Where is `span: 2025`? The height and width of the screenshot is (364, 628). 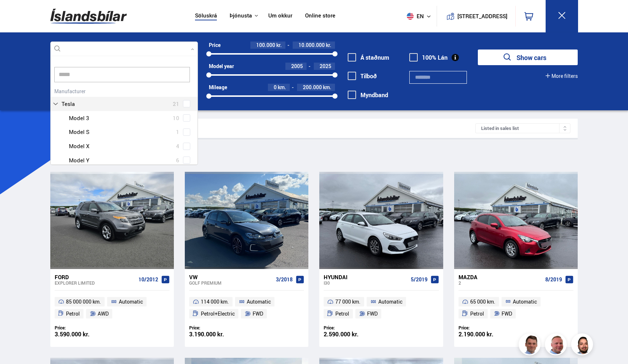 span: 2025 is located at coordinates (325, 66).